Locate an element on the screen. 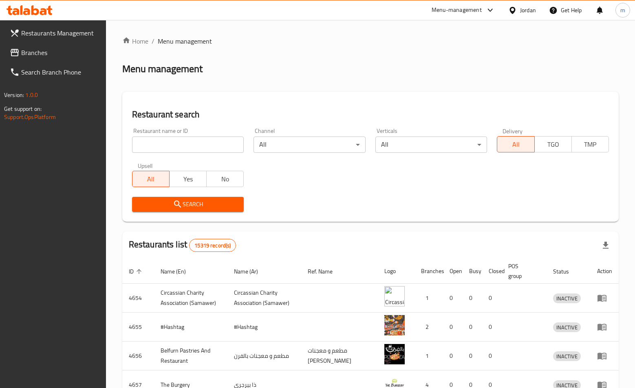  td: Belfurn Pastries And Restaurant is located at coordinates (191, 356).